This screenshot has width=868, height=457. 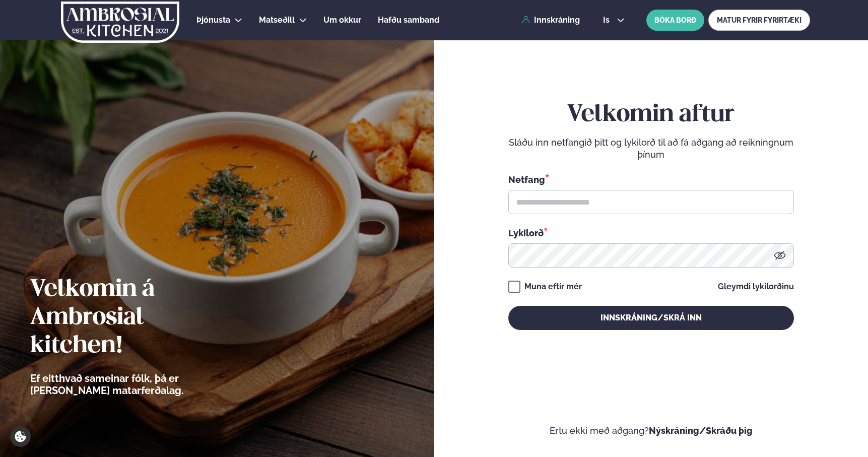 What do you see at coordinates (342, 20) in the screenshot?
I see `span: Um okkur` at bounding box center [342, 20].